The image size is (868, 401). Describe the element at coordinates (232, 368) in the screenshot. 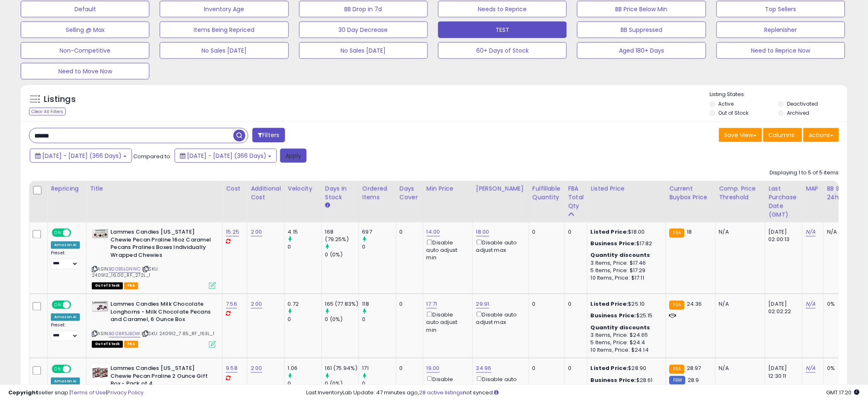

I see `a: 9.58` at that location.